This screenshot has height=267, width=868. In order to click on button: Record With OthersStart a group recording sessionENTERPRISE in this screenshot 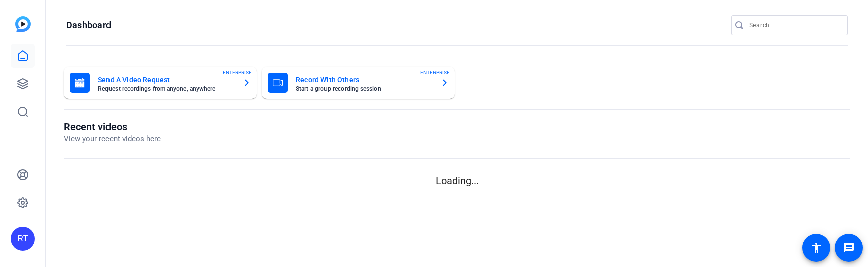, I will do `click(358, 83)`.